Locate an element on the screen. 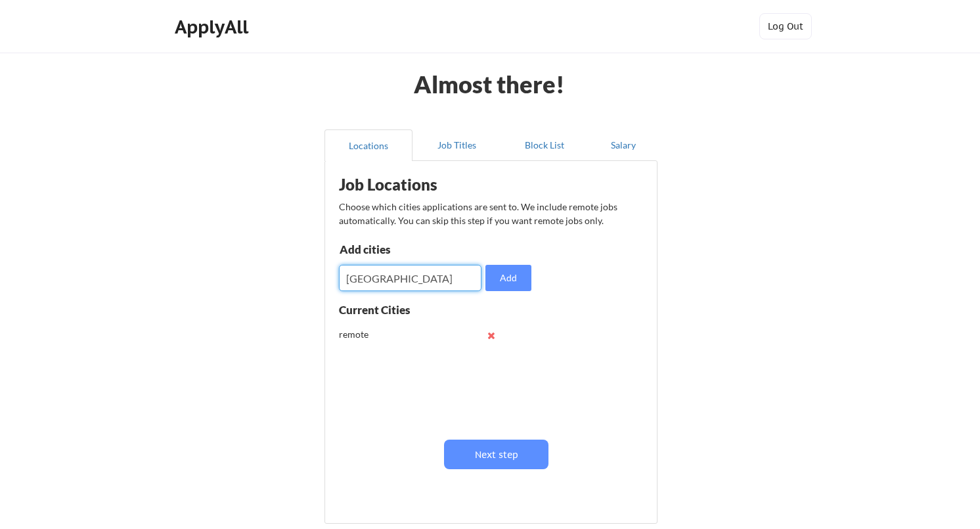  button: Next step is located at coordinates (496, 454).